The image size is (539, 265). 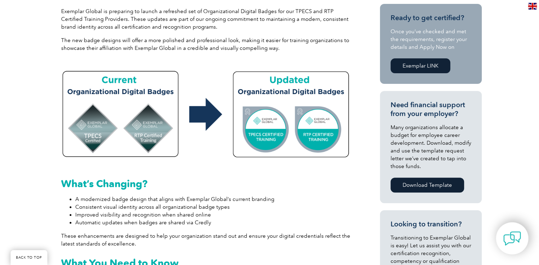 I want to click on p: Many organizations allocate a budget for employee career development. Download, modify and use th..., so click(x=431, y=147).